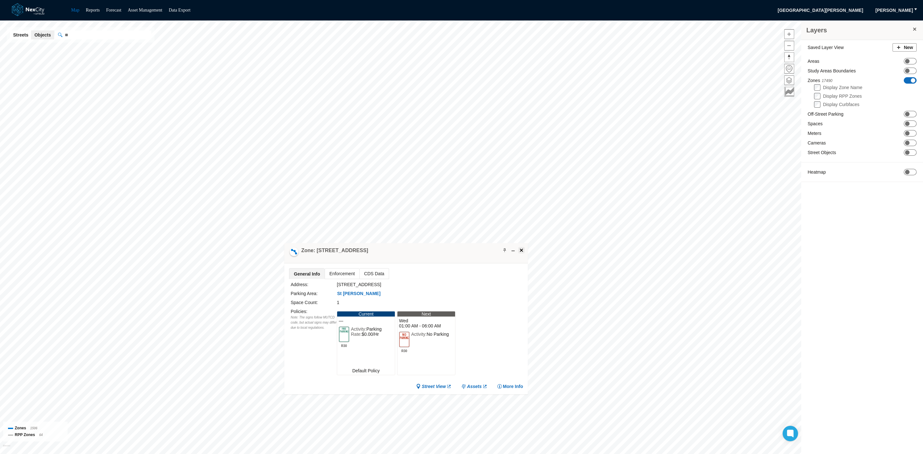 This screenshot has width=923, height=454. I want to click on label: Space Count:, so click(304, 303).